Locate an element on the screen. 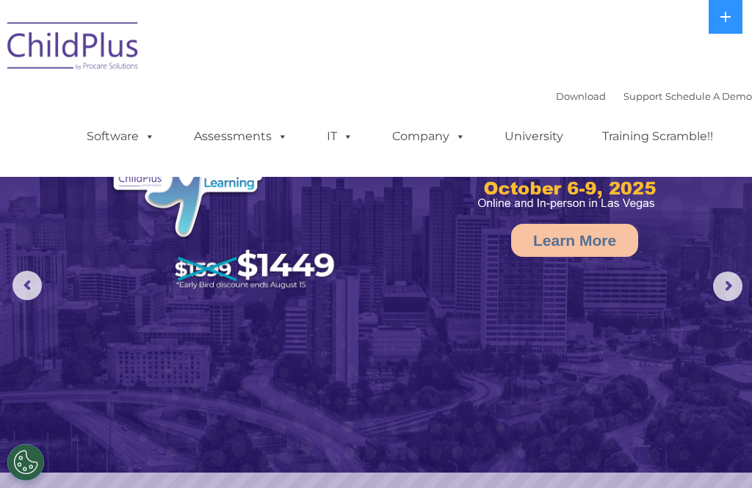 This screenshot has height=488, width=752. a: University is located at coordinates (534, 137).